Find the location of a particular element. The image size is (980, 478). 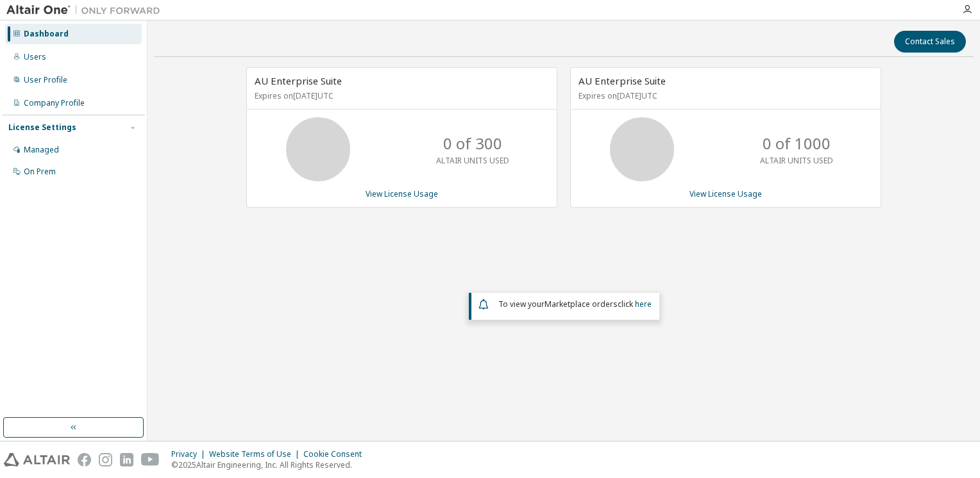

em: Marketplace orders is located at coordinates (581, 304).